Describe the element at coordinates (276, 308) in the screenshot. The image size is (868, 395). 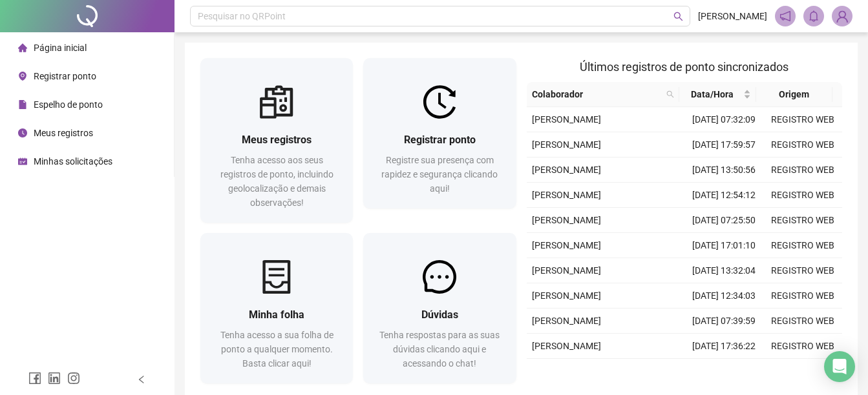
I see `a: Minha folhaTenha acesso a sua folha de ponto a qualquer momento. Basta clicar aqui!` at that location.